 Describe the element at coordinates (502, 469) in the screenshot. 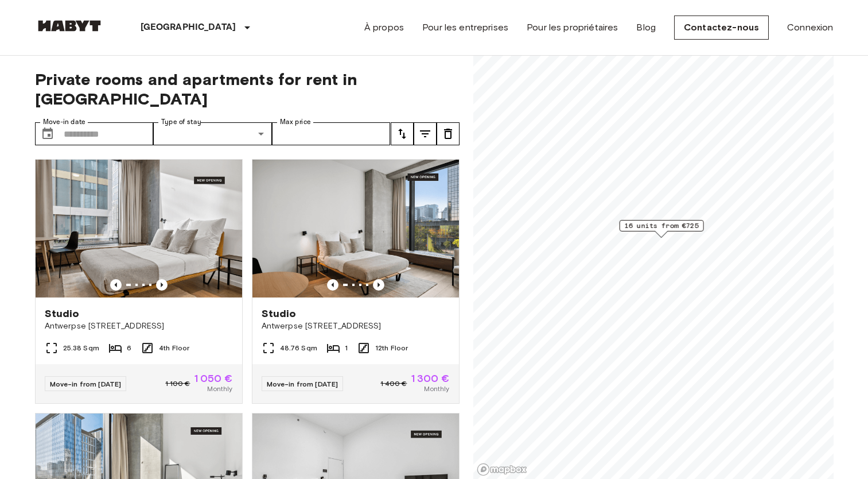

I see `a: Mapbox logo` at that location.